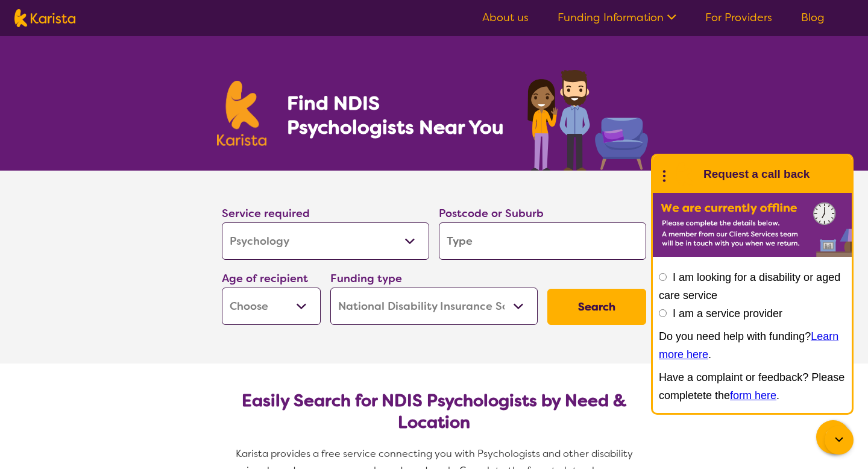 The height and width of the screenshot is (469, 868). Describe the element at coordinates (505, 17) in the screenshot. I see `a: About us` at that location.